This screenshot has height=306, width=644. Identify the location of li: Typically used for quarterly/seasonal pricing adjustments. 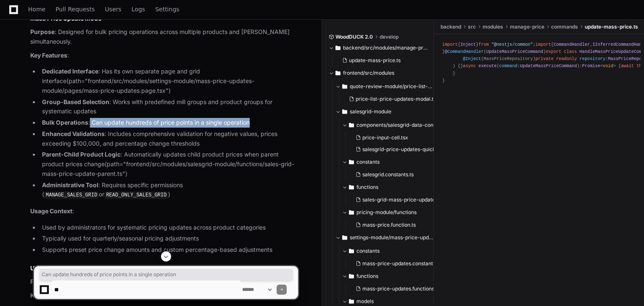
(169, 239).